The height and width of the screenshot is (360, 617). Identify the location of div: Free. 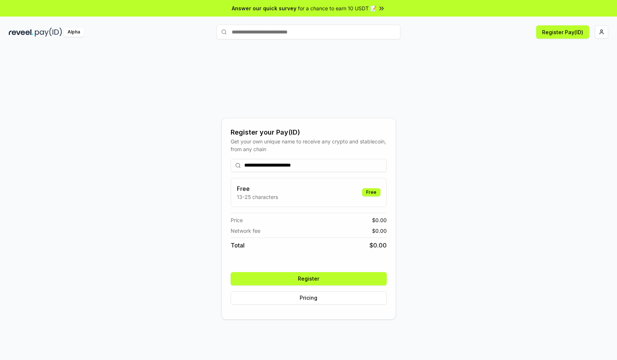
(371, 192).